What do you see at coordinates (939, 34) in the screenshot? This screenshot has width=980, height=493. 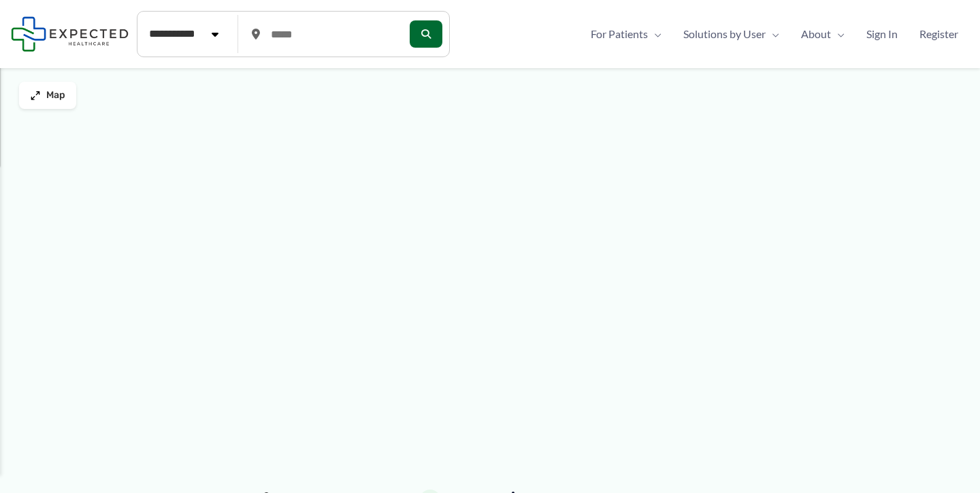 I see `span: Register` at bounding box center [939, 34].